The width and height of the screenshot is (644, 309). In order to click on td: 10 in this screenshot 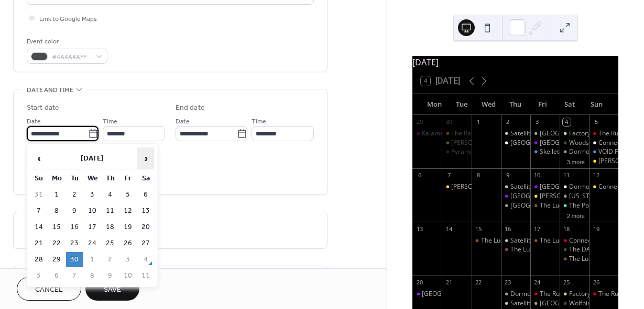, I will do `click(92, 211)`.